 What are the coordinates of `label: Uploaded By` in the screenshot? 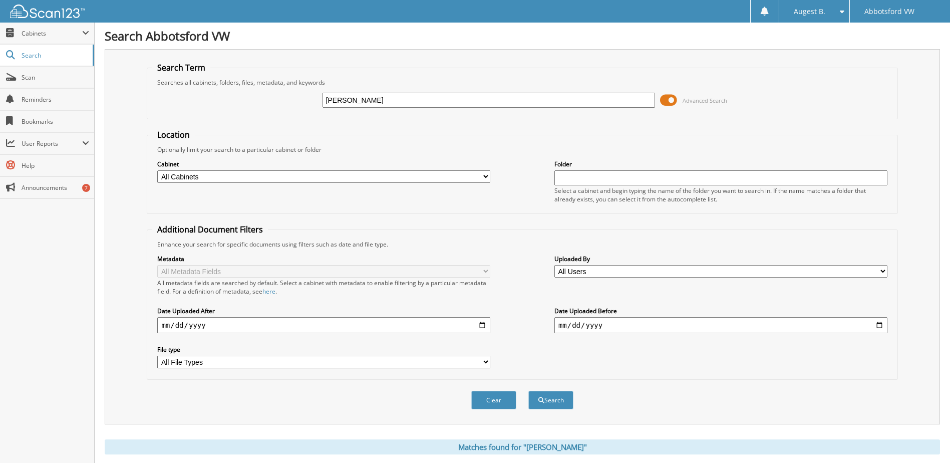 It's located at (720, 258).